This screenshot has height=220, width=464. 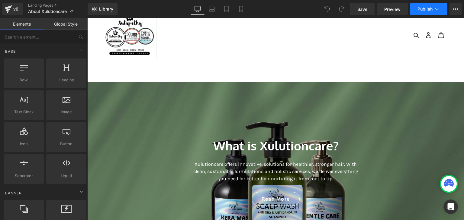 What do you see at coordinates (425, 9) in the screenshot?
I see `span: Publish` at bounding box center [425, 9].